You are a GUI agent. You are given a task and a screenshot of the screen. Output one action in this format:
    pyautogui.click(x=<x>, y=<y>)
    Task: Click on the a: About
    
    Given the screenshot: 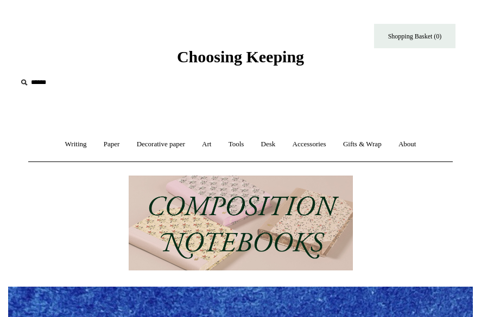 What is the action you would take?
    pyautogui.click(x=407, y=144)
    